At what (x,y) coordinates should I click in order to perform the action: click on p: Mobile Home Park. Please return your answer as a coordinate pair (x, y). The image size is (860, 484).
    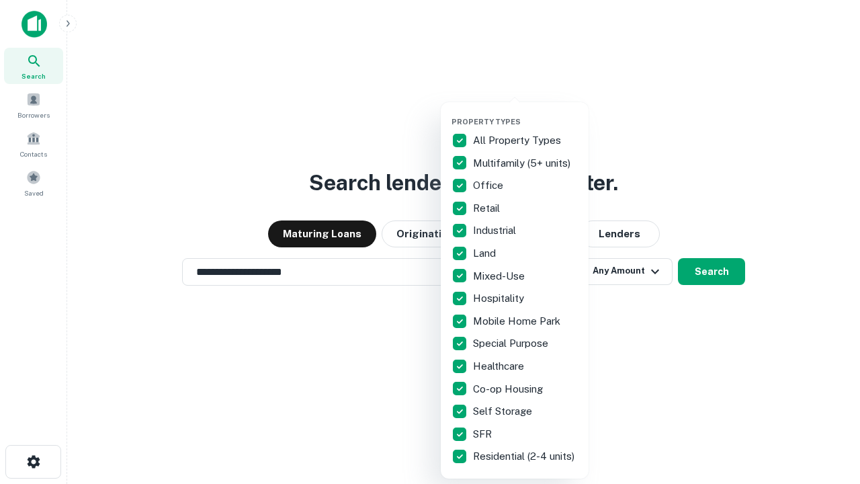
    Looking at the image, I should click on (518, 321).